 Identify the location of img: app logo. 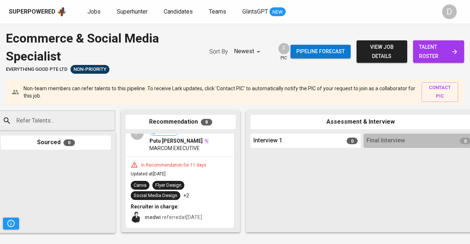
(62, 12).